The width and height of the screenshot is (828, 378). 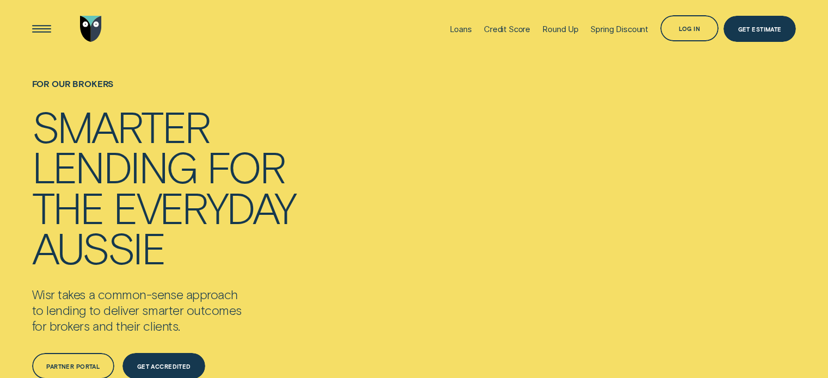 What do you see at coordinates (158, 310) in the screenshot?
I see `p: Wisr takes a common-sense approach to lending to deliver smarter outcomes for brokers and their c...` at bounding box center [158, 310].